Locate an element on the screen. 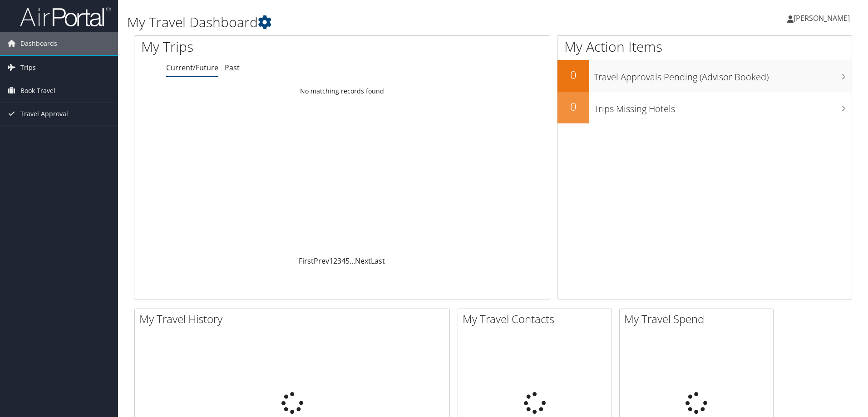  span: Travel Approval is located at coordinates (44, 114).